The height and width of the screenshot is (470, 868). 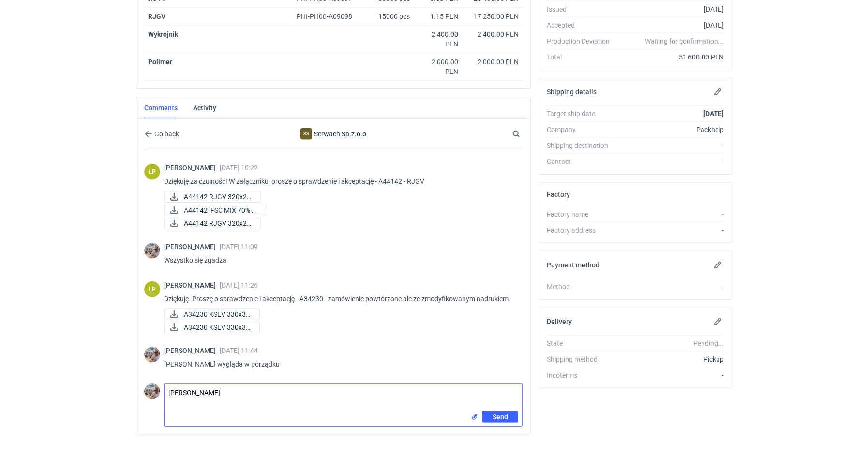 What do you see at coordinates (160, 62) in the screenshot?
I see `strong: Polimer` at bounding box center [160, 62].